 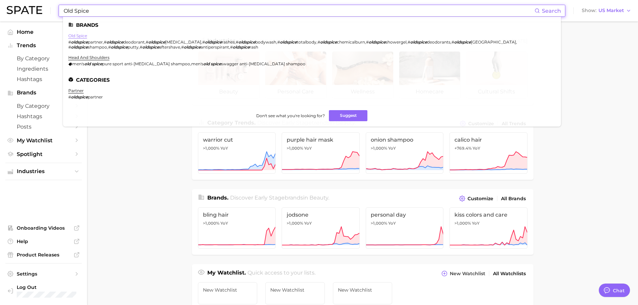 I want to click on input: Search here for a brand, industry, or ingredient, so click(x=299, y=11).